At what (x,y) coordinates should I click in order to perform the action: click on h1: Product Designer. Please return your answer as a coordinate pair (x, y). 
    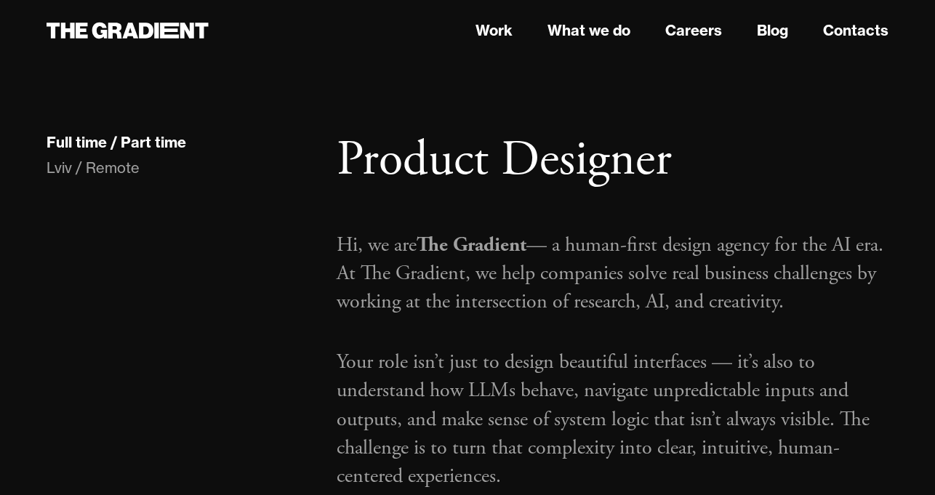
    Looking at the image, I should click on (612, 161).